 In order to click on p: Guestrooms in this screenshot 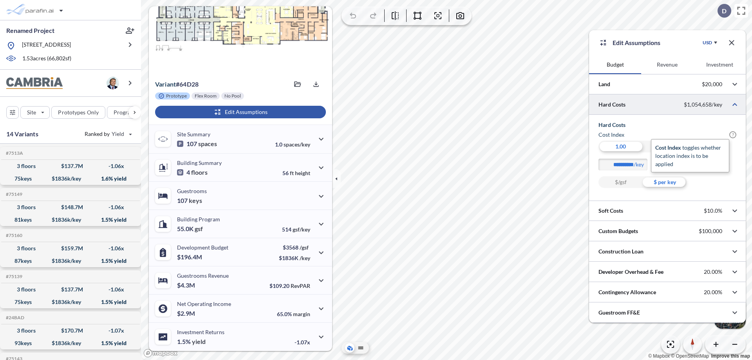, I will do `click(192, 191)`.